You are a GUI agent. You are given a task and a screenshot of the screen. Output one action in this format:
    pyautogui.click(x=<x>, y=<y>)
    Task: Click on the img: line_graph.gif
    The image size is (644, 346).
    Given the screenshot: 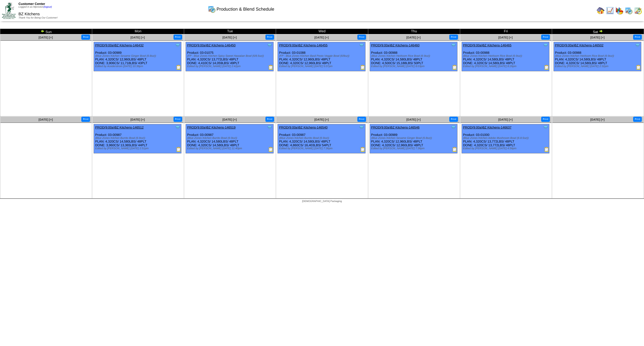 What is the action you would take?
    pyautogui.click(x=610, y=11)
    